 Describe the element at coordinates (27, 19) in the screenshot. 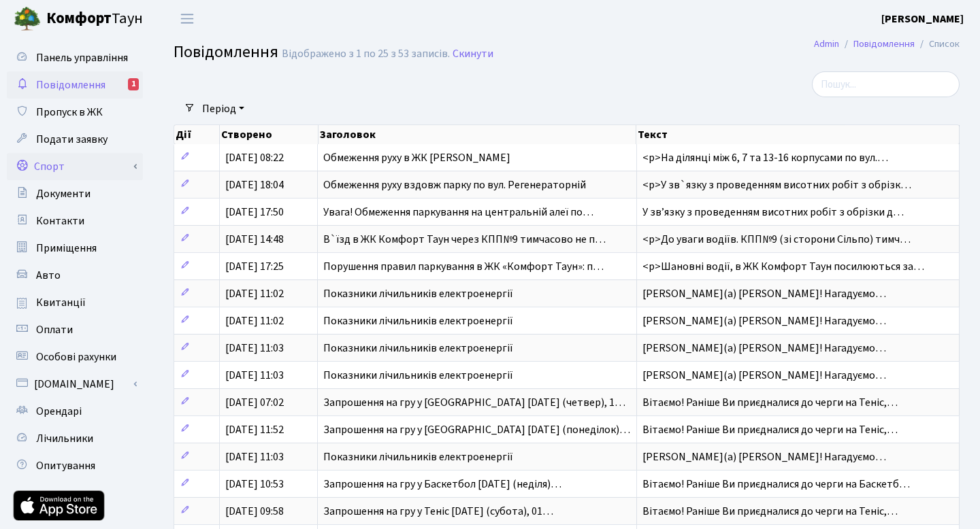

I see `img: logo.png` at that location.